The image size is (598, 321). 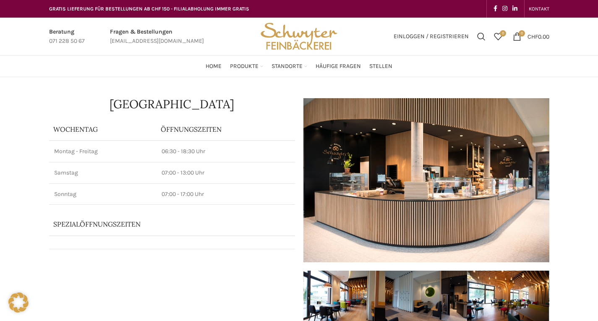 I want to click on p: 06:30 - 18:30 Uhr, so click(x=226, y=151).